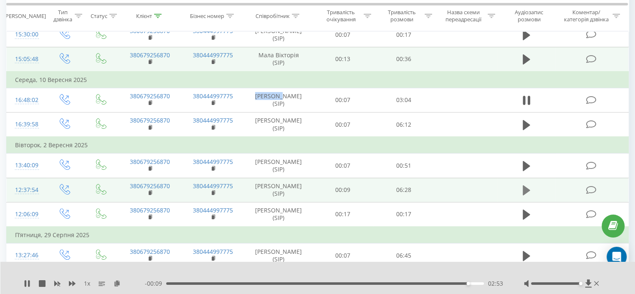 Image resolution: width=635 pixels, height=294 pixels. Describe the element at coordinates (404, 59) in the screenshot. I see `td: 00:36` at that location.